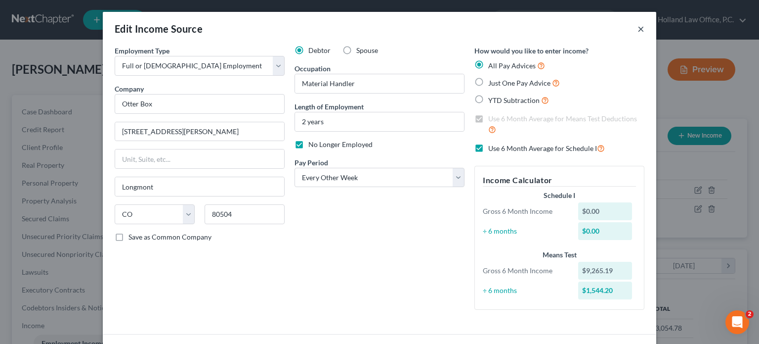 The height and width of the screenshot is (344, 759). Describe the element at coordinates (560, 195) in the screenshot. I see `div: Schedule I` at that location.